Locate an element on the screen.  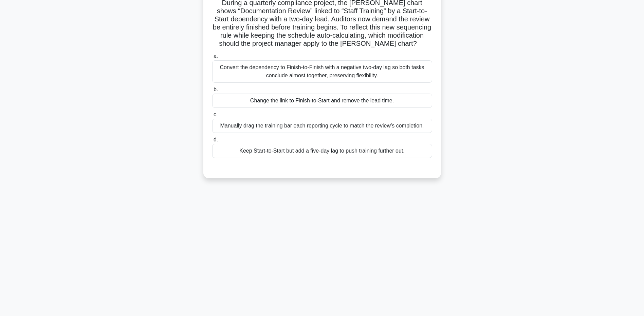
span: a. is located at coordinates (215, 56).